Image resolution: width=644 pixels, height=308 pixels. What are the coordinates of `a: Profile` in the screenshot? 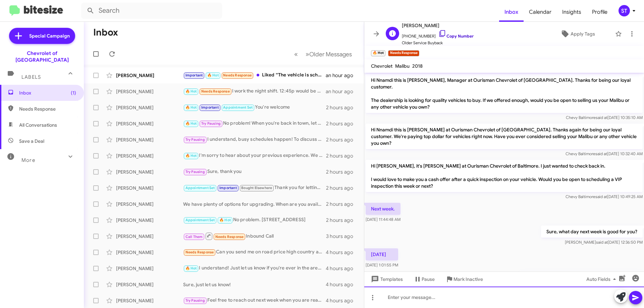 It's located at (599, 12).